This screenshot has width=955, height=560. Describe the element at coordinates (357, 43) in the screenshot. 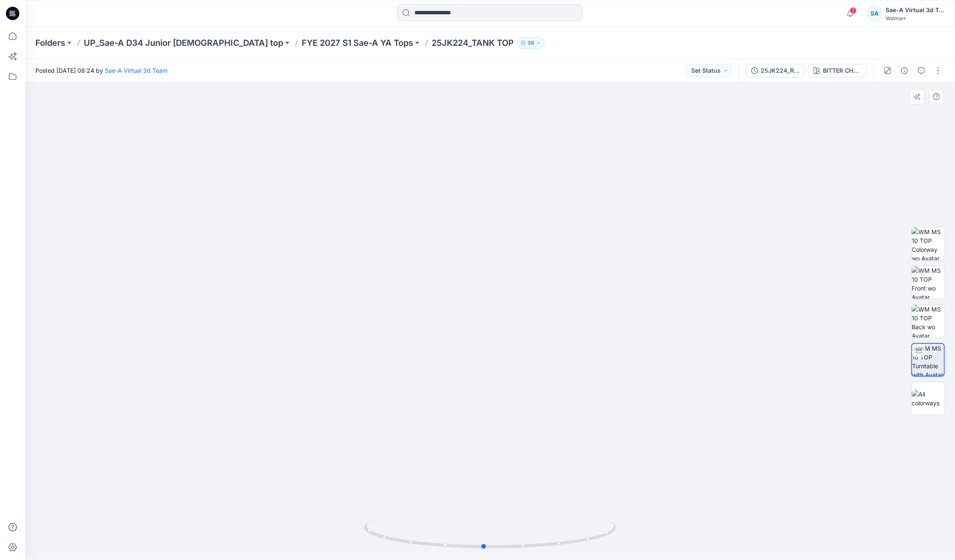

I see `a: FYE 2027 S1 Sae-A YA Tops` at that location.